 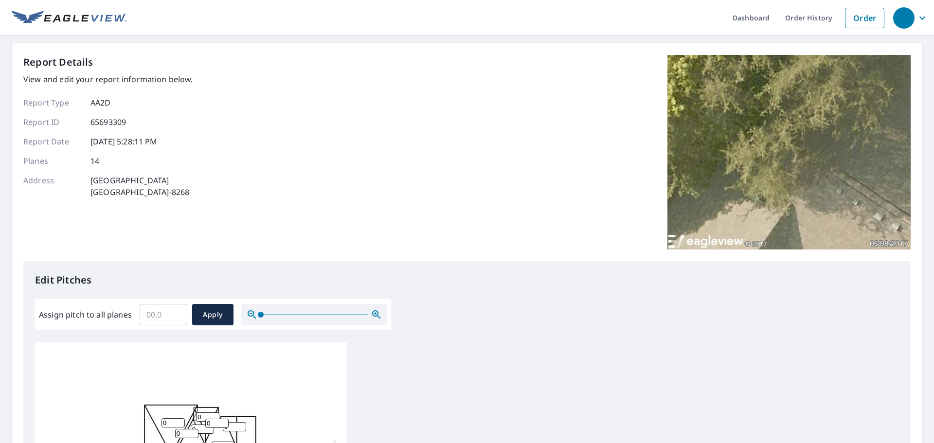 What do you see at coordinates (865, 18) in the screenshot?
I see `a: Order` at bounding box center [865, 18].